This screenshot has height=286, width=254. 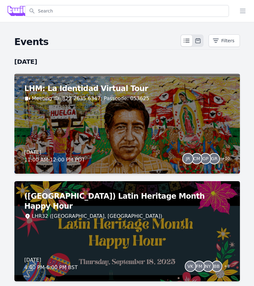 What do you see at coordinates (91, 99) in the screenshot?
I see `a: Meeting ID: 822 2635 6347; Passcode: 053625` at bounding box center [91, 99].